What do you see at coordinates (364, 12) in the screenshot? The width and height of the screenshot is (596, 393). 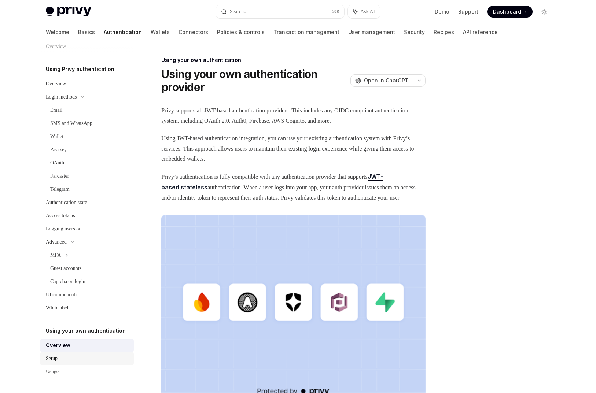 I see `button: Ask AI` at bounding box center [364, 12].